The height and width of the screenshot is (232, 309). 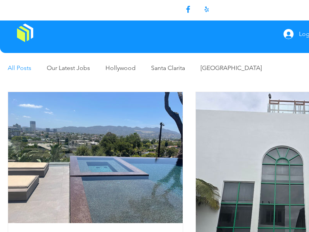 What do you see at coordinates (96, 157) in the screenshot?
I see `img: Window Cleaning Near Me in Glendale, CA – One-Story Luxury Home` at bounding box center [96, 157].